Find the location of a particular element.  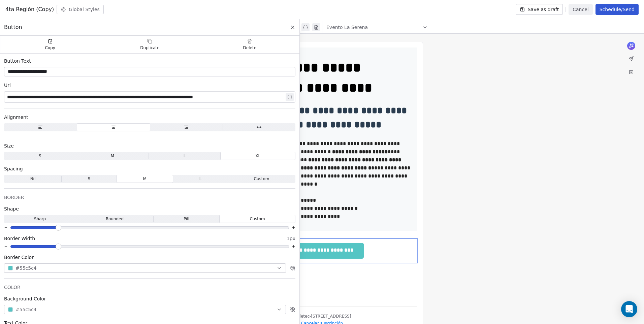

span: Background Color is located at coordinates (25, 299).